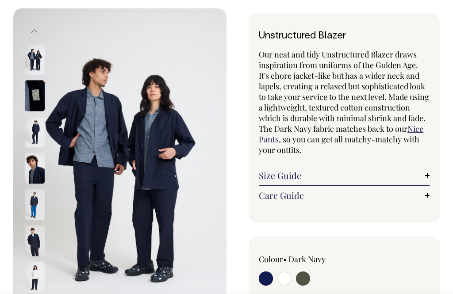 Image resolution: width=453 pixels, height=294 pixels. What do you see at coordinates (341, 134) in the screenshot?
I see `a: Nice Pants` at bounding box center [341, 134].